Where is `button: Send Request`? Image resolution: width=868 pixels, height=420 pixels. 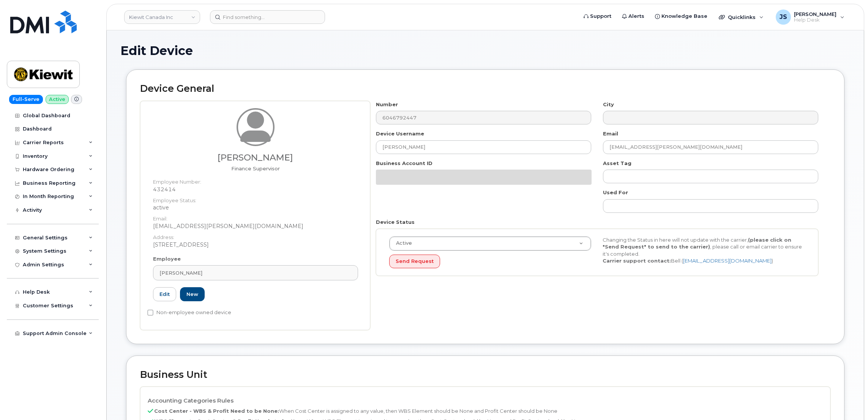 button: Send Request is located at coordinates (414, 261).